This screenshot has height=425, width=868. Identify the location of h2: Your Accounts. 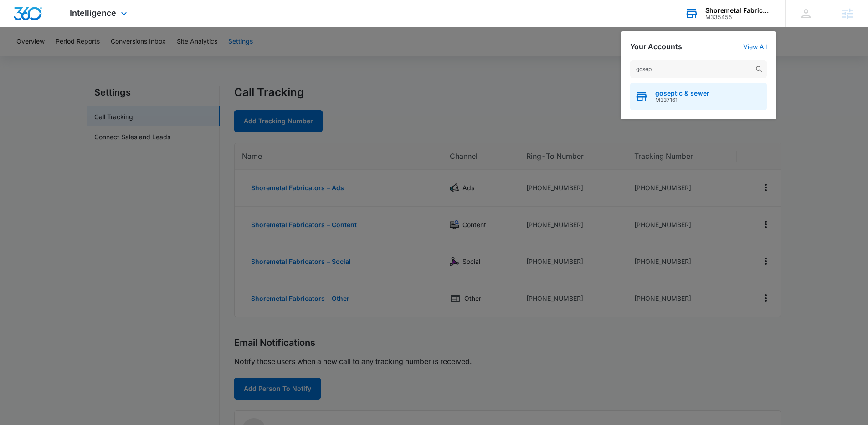
(656, 46).